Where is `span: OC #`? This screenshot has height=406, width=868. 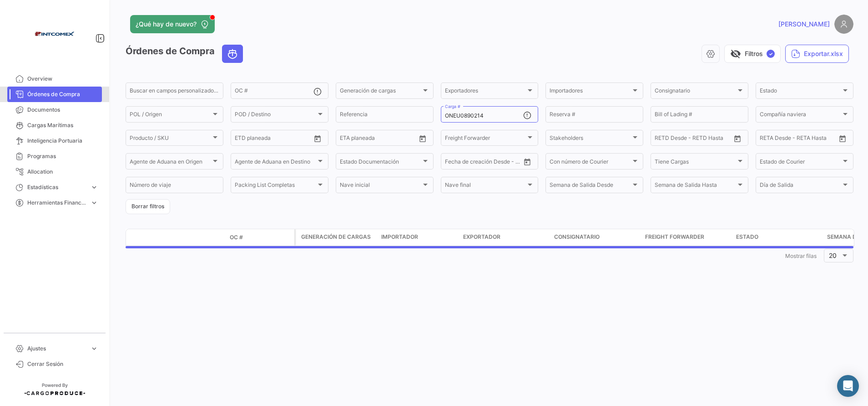
span: OC # is located at coordinates (236, 237).